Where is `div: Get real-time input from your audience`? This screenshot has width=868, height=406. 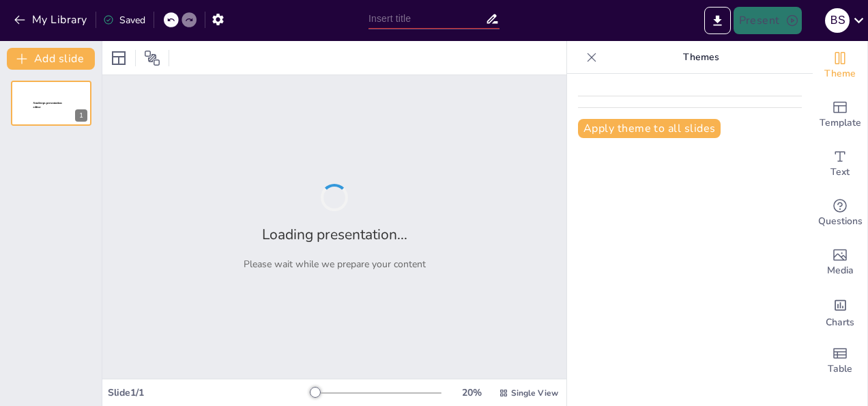
div: Get real-time input from your audience is located at coordinates (840, 213).